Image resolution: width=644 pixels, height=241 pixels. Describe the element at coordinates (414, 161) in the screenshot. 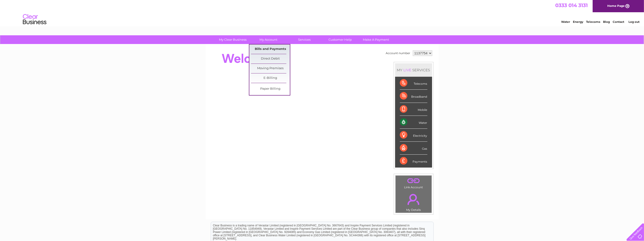

I see `div: Payments` at that location.